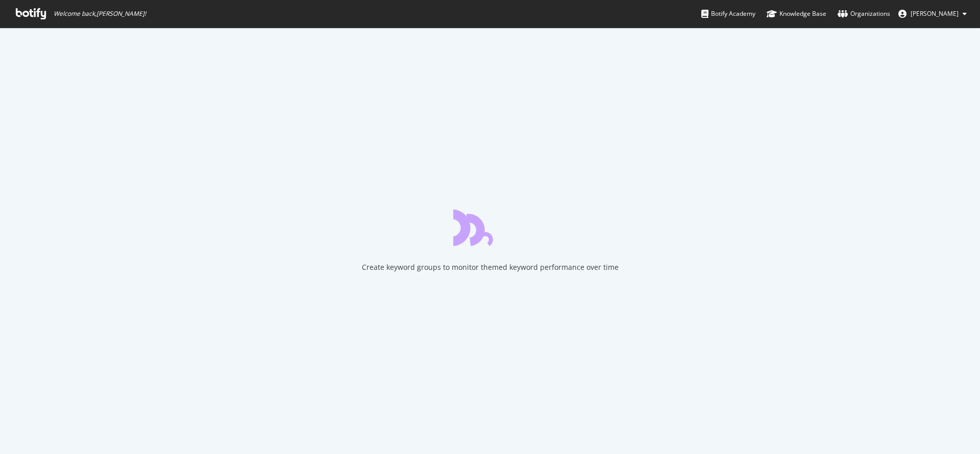 This screenshot has height=454, width=980. I want to click on div: Create keyword groups to monitor themed keyword performance over time, so click(490, 268).